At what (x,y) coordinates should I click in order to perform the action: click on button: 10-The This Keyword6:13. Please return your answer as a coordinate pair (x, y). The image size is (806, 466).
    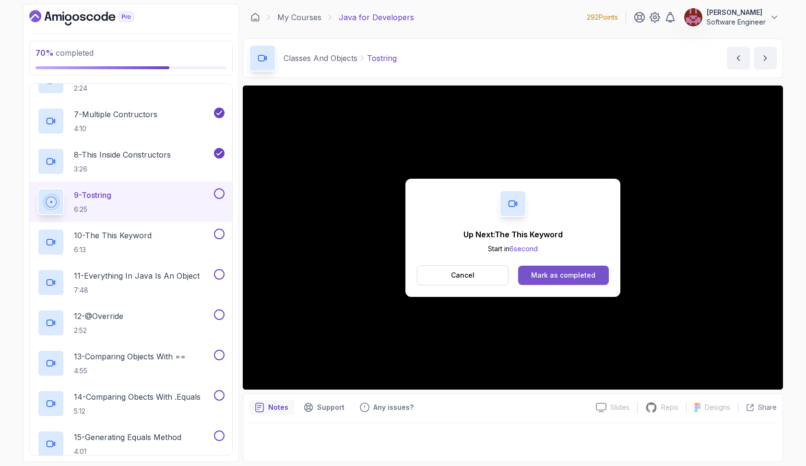
    Looking at the image, I should click on (131, 242).